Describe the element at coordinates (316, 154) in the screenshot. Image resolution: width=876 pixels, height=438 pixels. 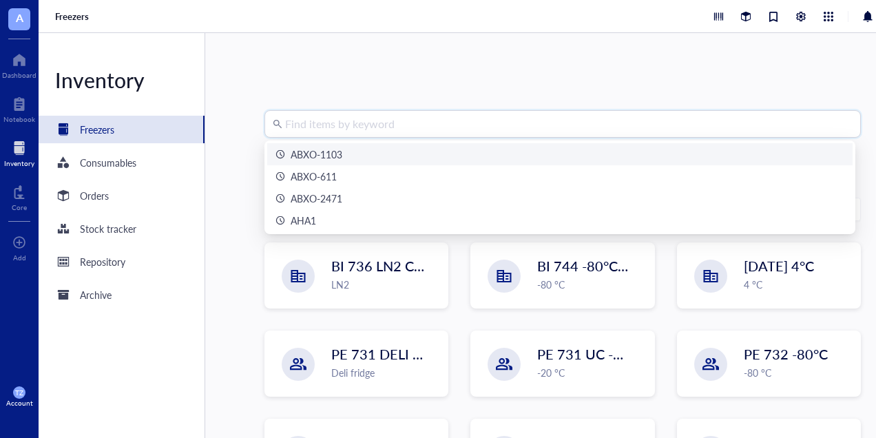
I see `div: ABXO-1103` at that location.